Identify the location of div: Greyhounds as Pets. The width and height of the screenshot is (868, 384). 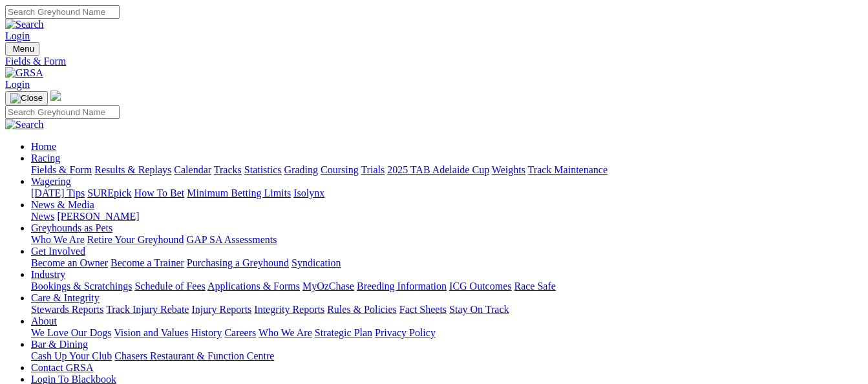
(447, 240).